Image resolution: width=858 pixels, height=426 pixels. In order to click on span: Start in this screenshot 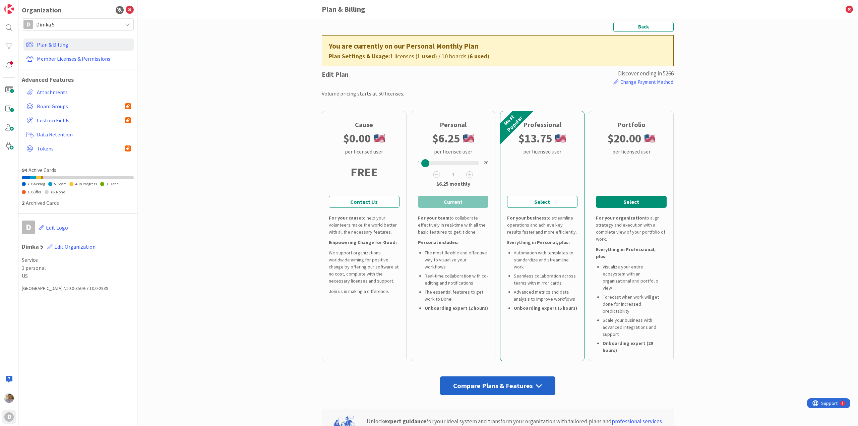, I will do `click(62, 184)`.